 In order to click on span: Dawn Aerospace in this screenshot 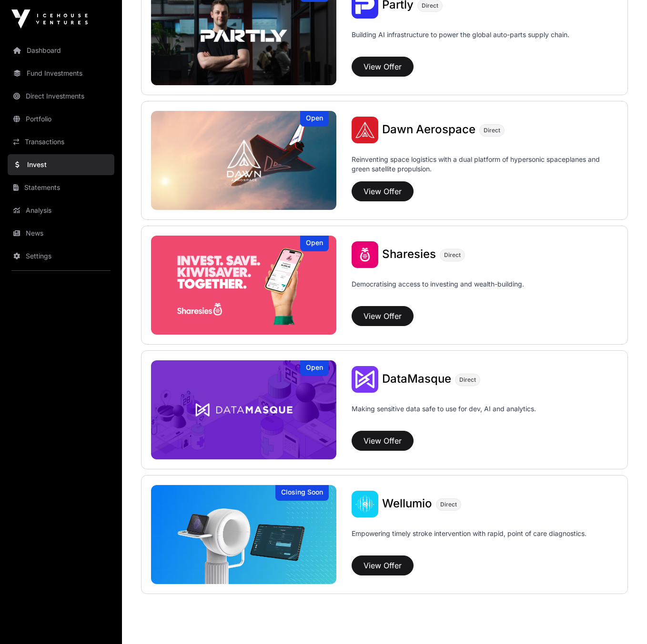, I will do `click(429, 129)`.